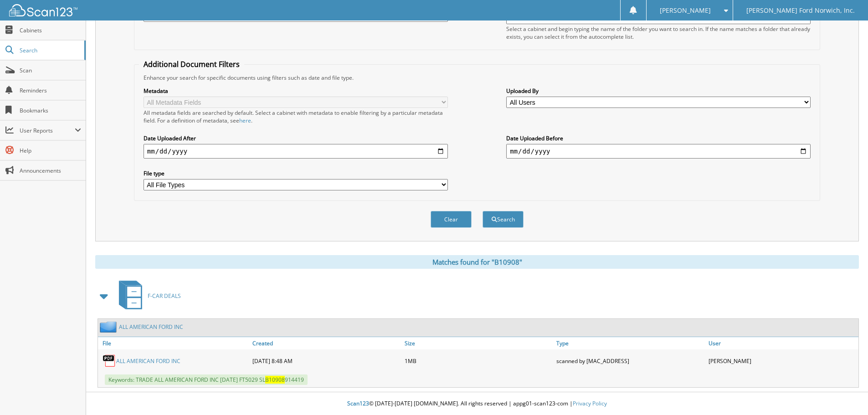  I want to click on div: 1MB, so click(478, 360).